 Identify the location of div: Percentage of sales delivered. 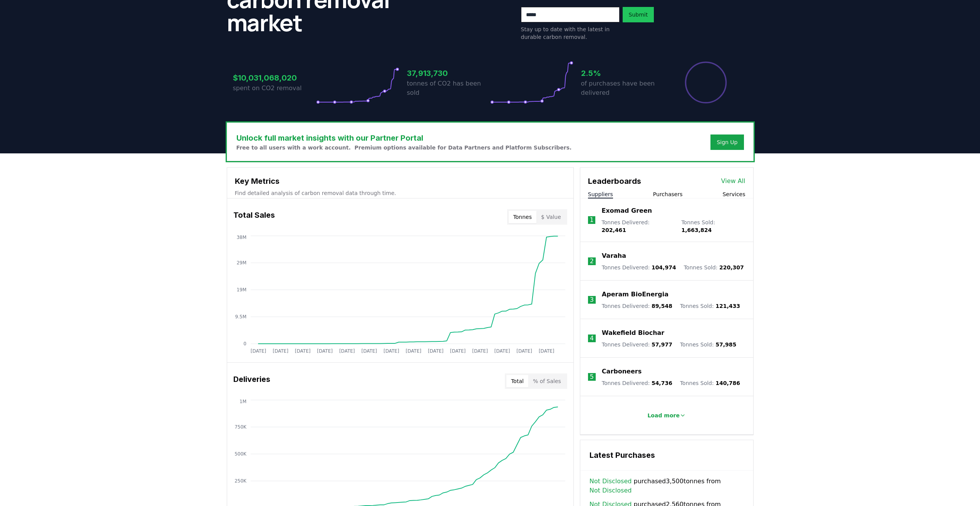
(706, 82).